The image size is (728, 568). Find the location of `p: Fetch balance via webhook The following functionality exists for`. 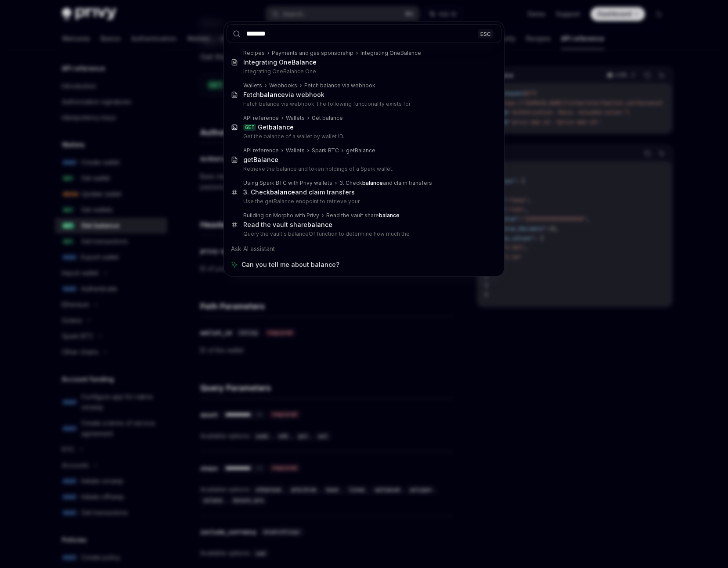

p: Fetch balance via webhook The following functionality exists for is located at coordinates (363, 104).